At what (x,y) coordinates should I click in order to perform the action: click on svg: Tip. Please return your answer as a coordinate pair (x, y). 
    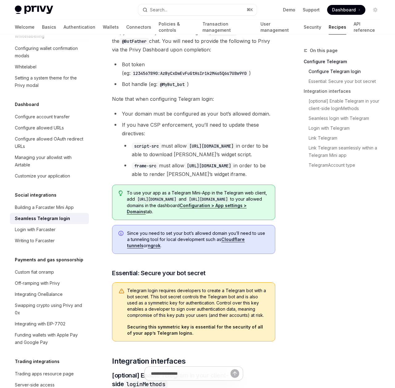
    Looking at the image, I should click on (121, 193).